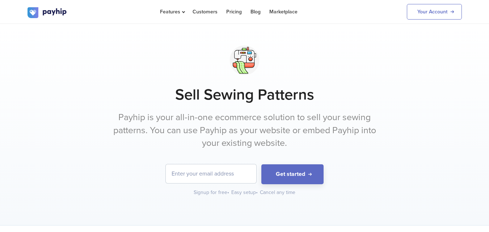  Describe the element at coordinates (245, 130) in the screenshot. I see `p: Payhip is your all-in-one ecommerce solution to sell your sewing patterns. You can use Payhip as ...` at that location.